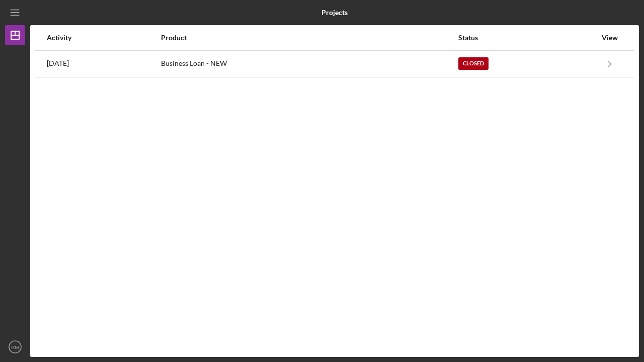 The image size is (644, 362). Describe the element at coordinates (309, 38) in the screenshot. I see `div: Product` at that location.